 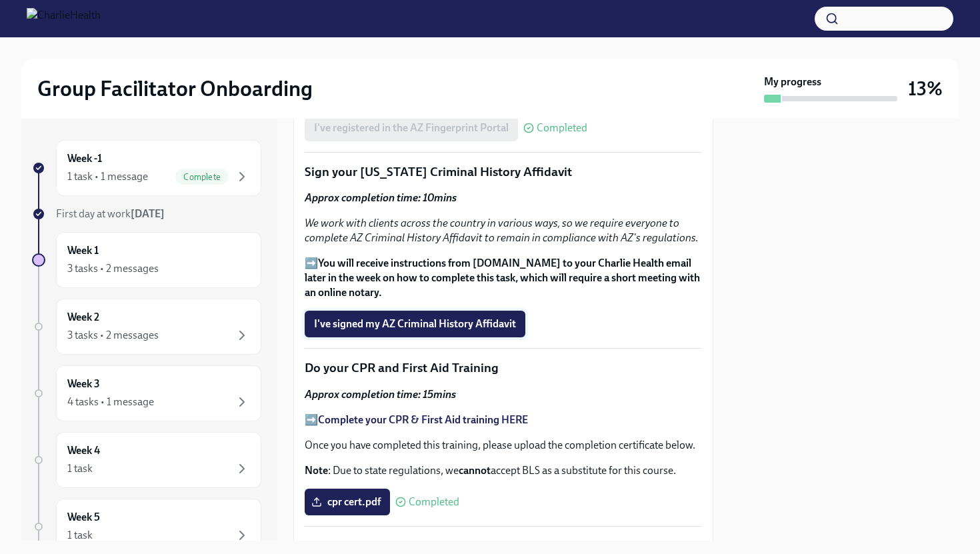 What do you see at coordinates (347, 502) in the screenshot?
I see `span: cpr cert.pdf` at bounding box center [347, 502].